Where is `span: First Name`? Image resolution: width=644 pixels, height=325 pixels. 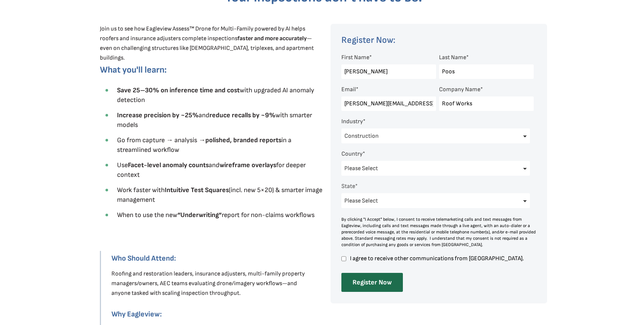 span: First Name is located at coordinates (355, 58).